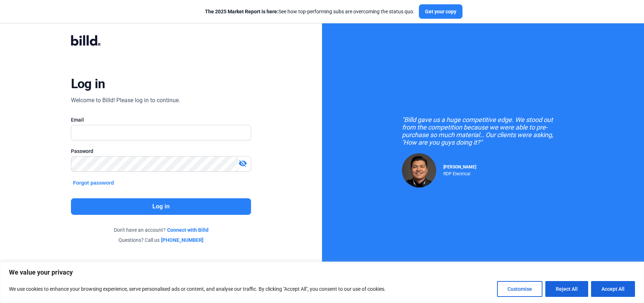 This screenshot has width=644, height=303. I want to click on div: Questions? Call us, so click(161, 240).